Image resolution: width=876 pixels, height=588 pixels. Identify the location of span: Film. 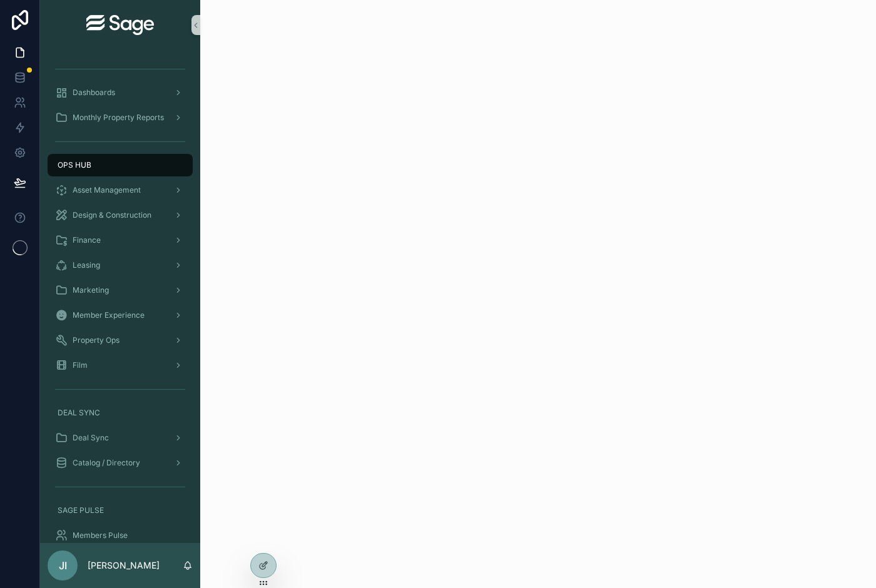
(80, 365).